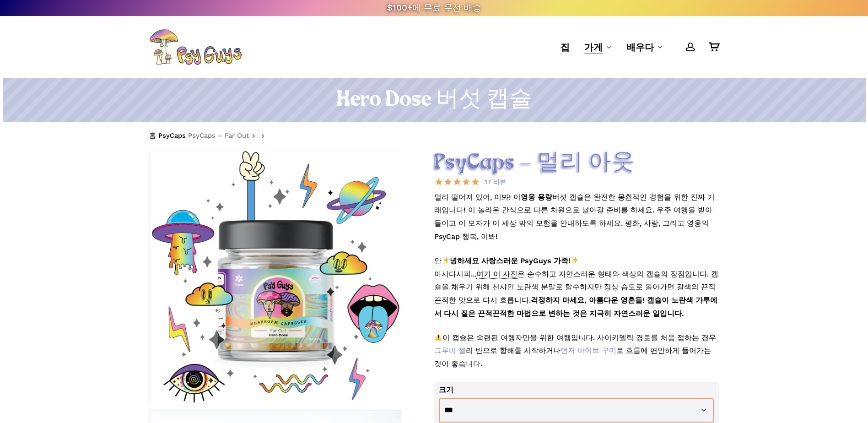 The image size is (868, 423). I want to click on a: 먼저 바이브 구미, so click(588, 350).